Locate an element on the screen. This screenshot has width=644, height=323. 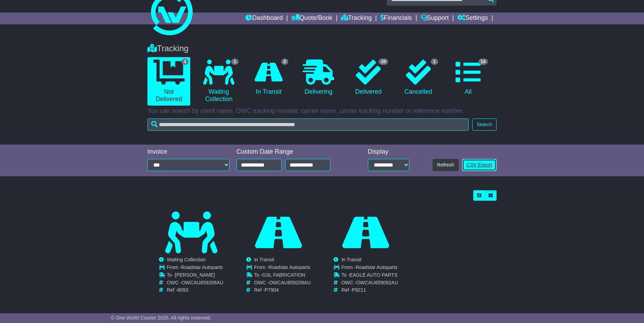
a: Quote/Book is located at coordinates (312, 19).